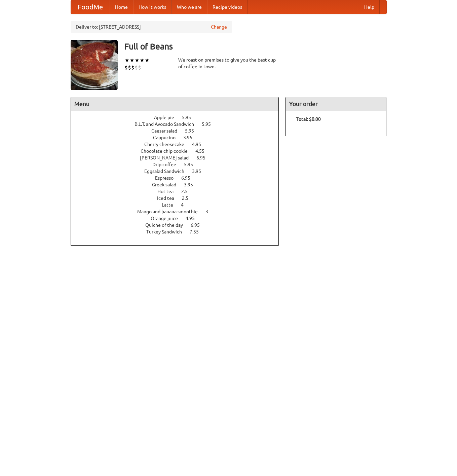 The image size is (457, 476). What do you see at coordinates (168, 185) in the screenshot?
I see `span: Greek salad` at bounding box center [168, 185].